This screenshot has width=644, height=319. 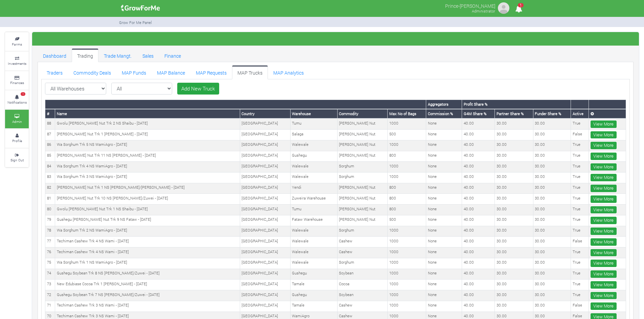 What do you see at coordinates (50, 188) in the screenshot?
I see `td: 82` at bounding box center [50, 188].